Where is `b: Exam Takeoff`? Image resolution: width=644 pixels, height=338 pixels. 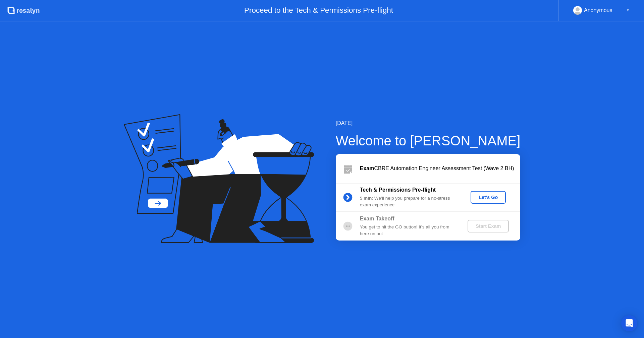
b: Exam Takeoff is located at coordinates (377, 218).